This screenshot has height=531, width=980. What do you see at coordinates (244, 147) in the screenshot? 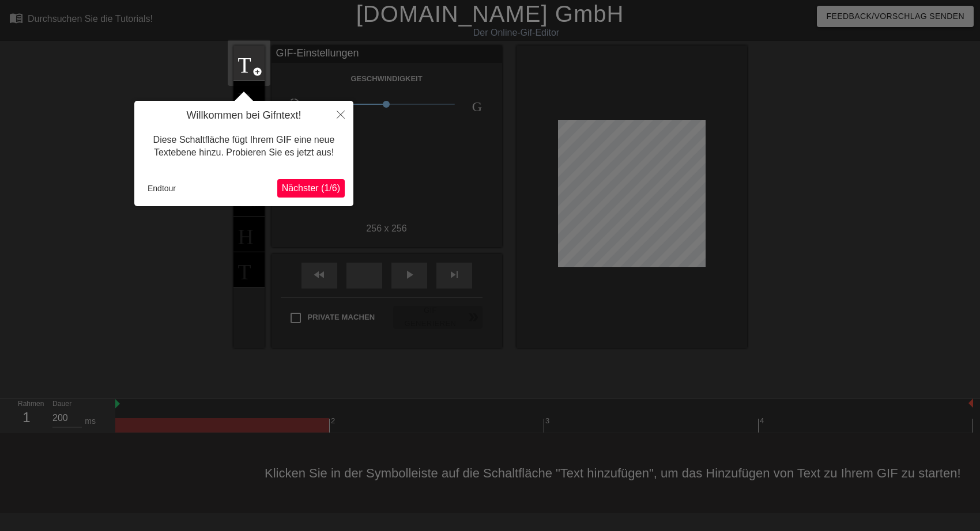
I see `div: Diese Schaltfläche fügt Ihrem GIF eine neue Textebene hinzu. Probieren Sie es jetzt aus!` at bounding box center [244, 147].